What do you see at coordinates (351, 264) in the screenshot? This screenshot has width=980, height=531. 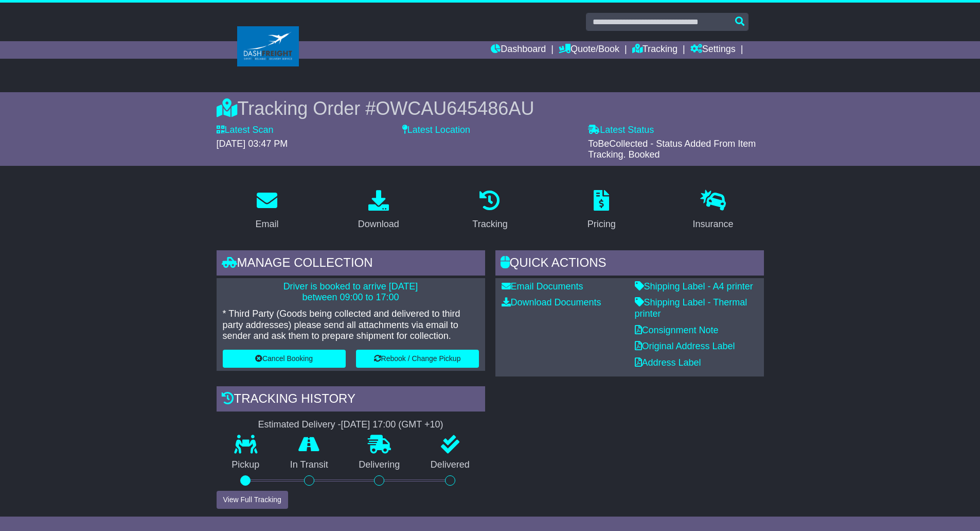 I see `div: Manage collection` at bounding box center [351, 264].